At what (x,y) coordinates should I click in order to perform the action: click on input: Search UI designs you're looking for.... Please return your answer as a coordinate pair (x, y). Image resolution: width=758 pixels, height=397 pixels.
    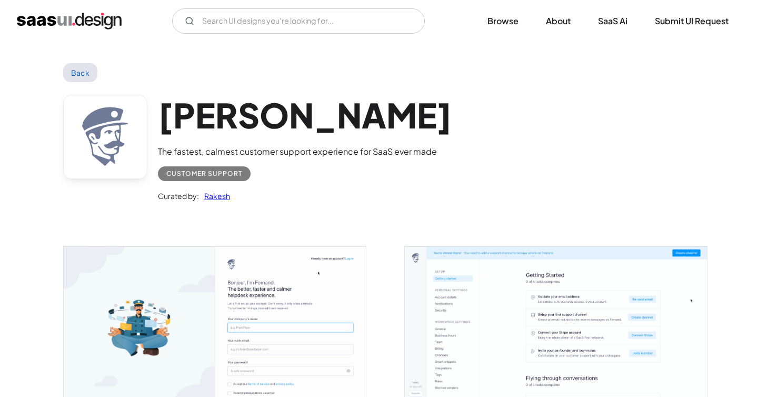
    Looking at the image, I should click on (299, 21).